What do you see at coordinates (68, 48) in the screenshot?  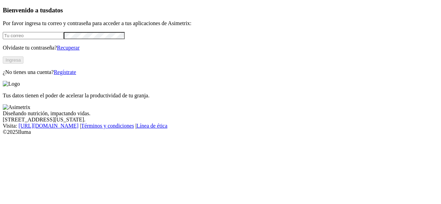 I see `a: Recuperar` at bounding box center [68, 48].